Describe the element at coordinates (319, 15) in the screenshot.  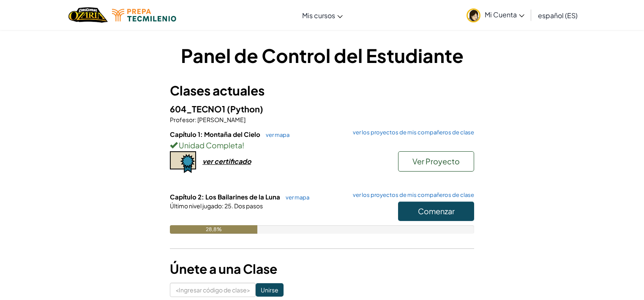
I see `font: Mis cursos` at that location.